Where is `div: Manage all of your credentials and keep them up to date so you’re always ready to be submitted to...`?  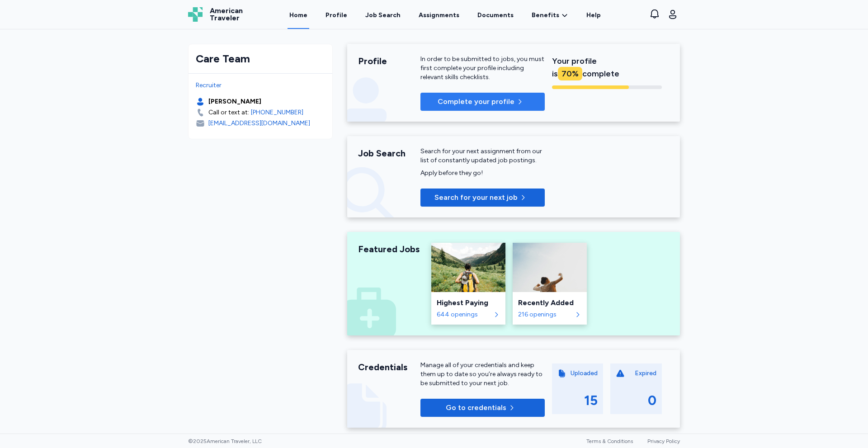
div: Manage all of your credentials and keep them up to date so you’re always ready to be submitted to... is located at coordinates (483, 374).